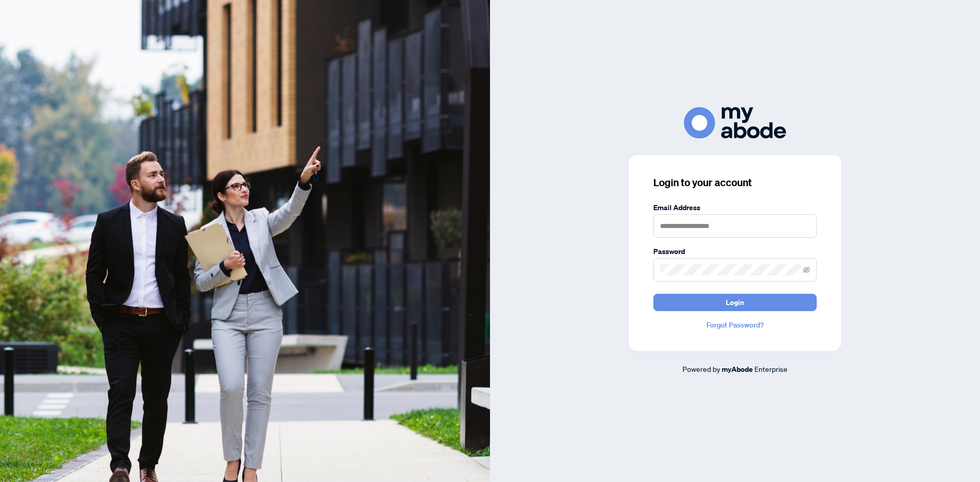  Describe the element at coordinates (734, 122) in the screenshot. I see `img: ma-logo` at that location.